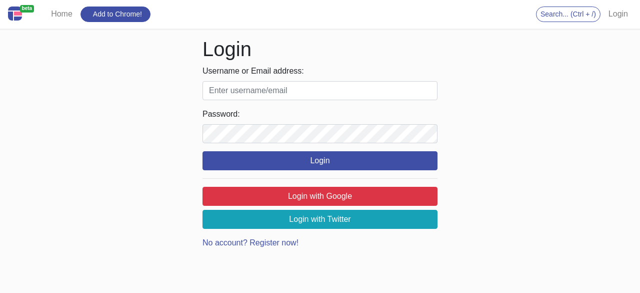 The height and width of the screenshot is (293, 640). I want to click on span: Search... (Ctrl + /), so click(568, 14).